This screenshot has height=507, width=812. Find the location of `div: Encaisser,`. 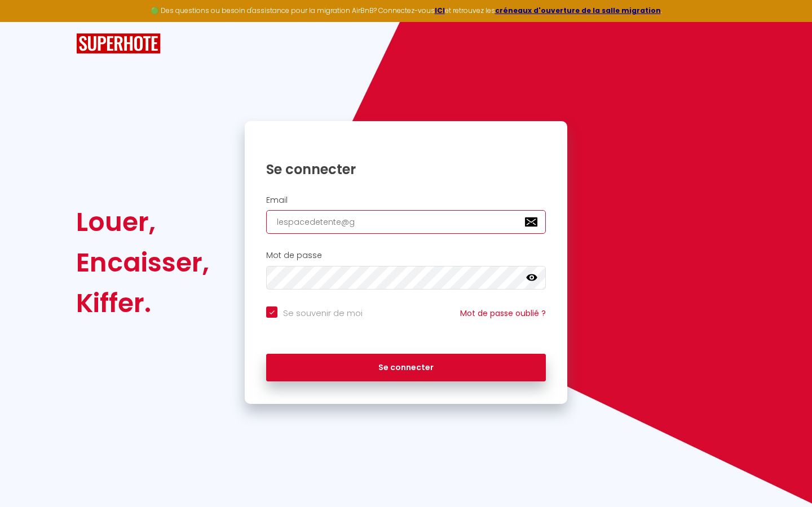

div: Encaisser, is located at coordinates (143, 263).